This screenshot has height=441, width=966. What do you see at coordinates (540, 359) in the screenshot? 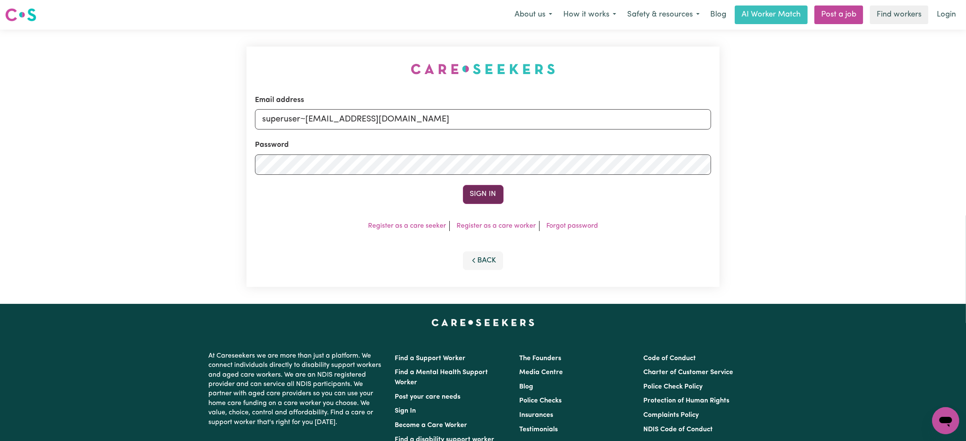
I see `a: The Founders` at bounding box center [540, 359].